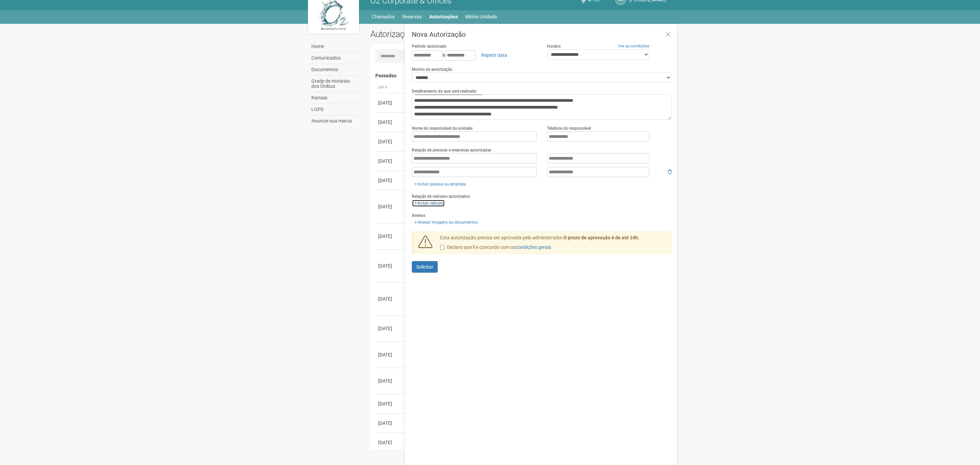  Describe the element at coordinates (442, 247) in the screenshot. I see `input: Declaro que li e concordo com oscondições gerais` at that location.